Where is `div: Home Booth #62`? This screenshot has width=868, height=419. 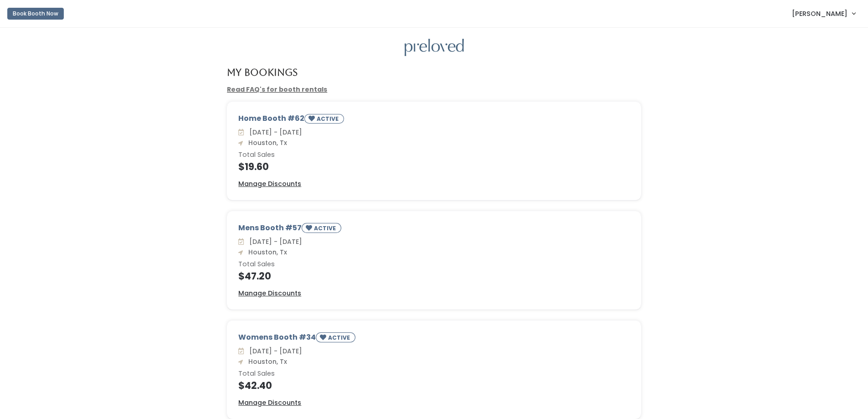 div: Home Booth #62 is located at coordinates (434, 120).